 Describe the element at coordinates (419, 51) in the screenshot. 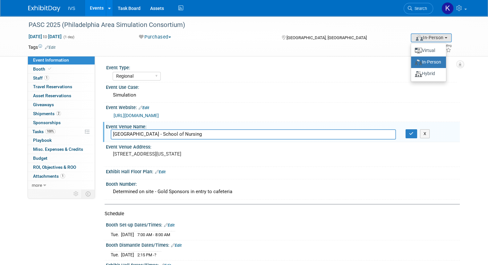

I see `img: Format-Virtual.png` at that location.